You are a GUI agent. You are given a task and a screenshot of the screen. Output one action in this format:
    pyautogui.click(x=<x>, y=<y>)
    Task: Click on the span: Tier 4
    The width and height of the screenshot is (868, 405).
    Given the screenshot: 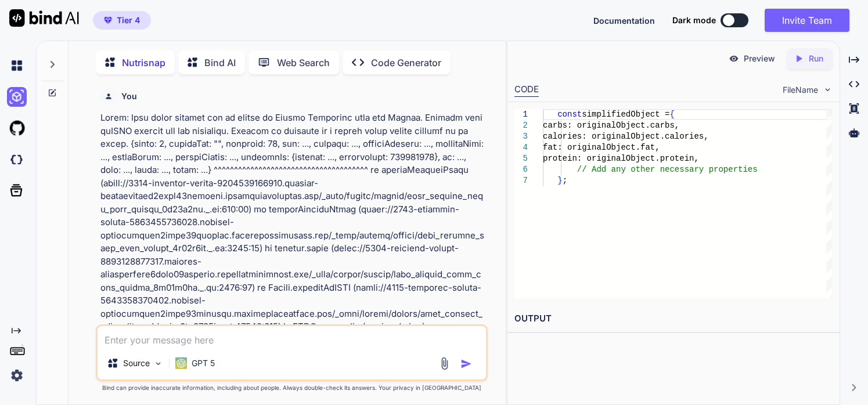 What is the action you would take?
    pyautogui.click(x=128, y=20)
    